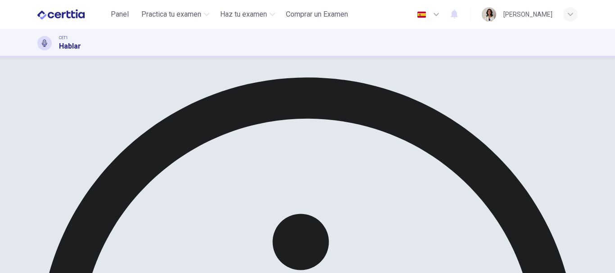 This screenshot has width=615, height=273. Describe the element at coordinates (422, 14) in the screenshot. I see `img: es` at that location.